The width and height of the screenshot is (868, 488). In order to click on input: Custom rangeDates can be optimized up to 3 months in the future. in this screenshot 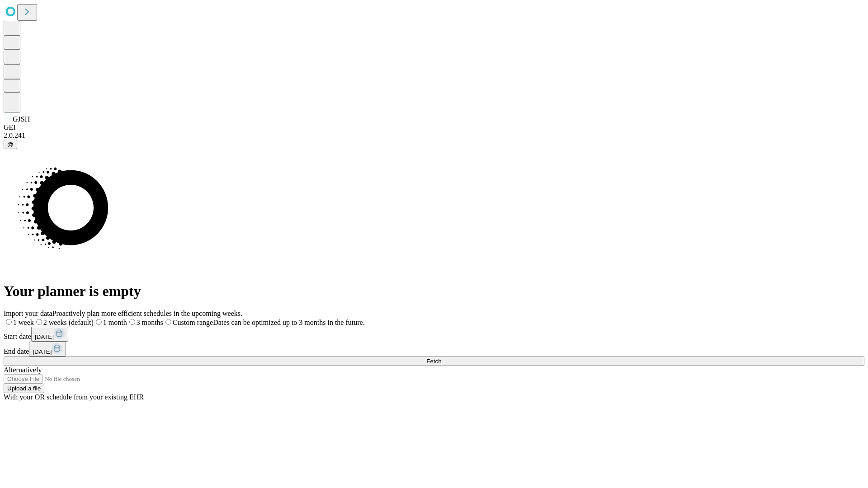, I will do `click(169, 321)`.